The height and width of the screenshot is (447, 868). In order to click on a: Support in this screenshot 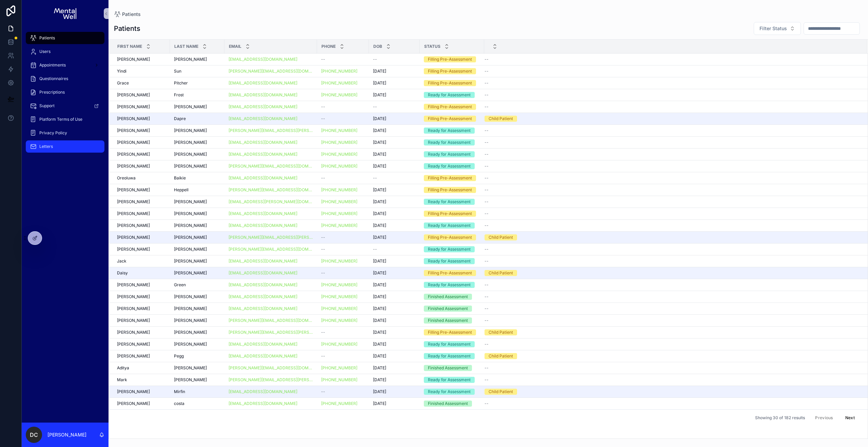, I will do `click(65, 106)`.